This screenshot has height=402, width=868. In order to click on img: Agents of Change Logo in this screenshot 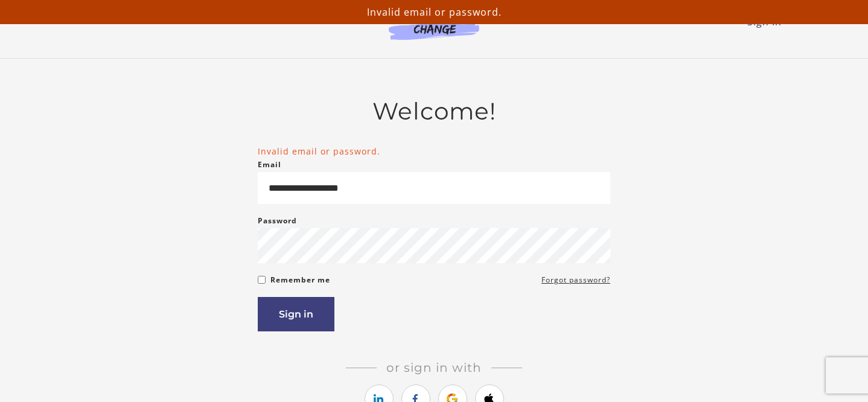, I will do `click(434, 26)`.